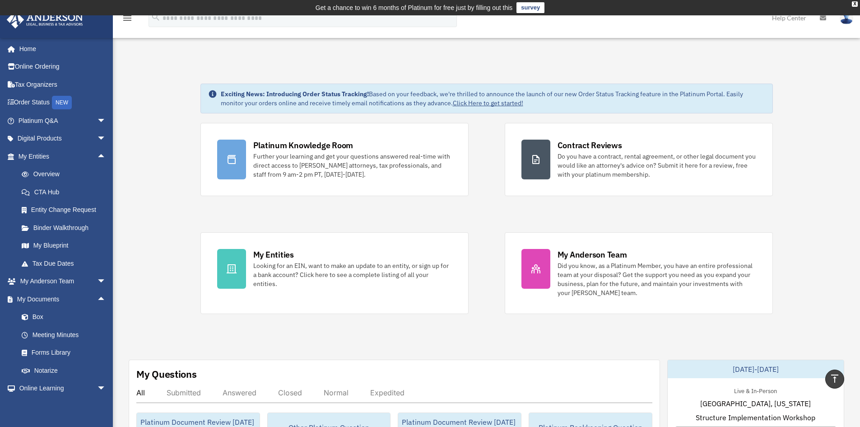  What do you see at coordinates (63, 67) in the screenshot?
I see `a: Online Ordering` at bounding box center [63, 67].